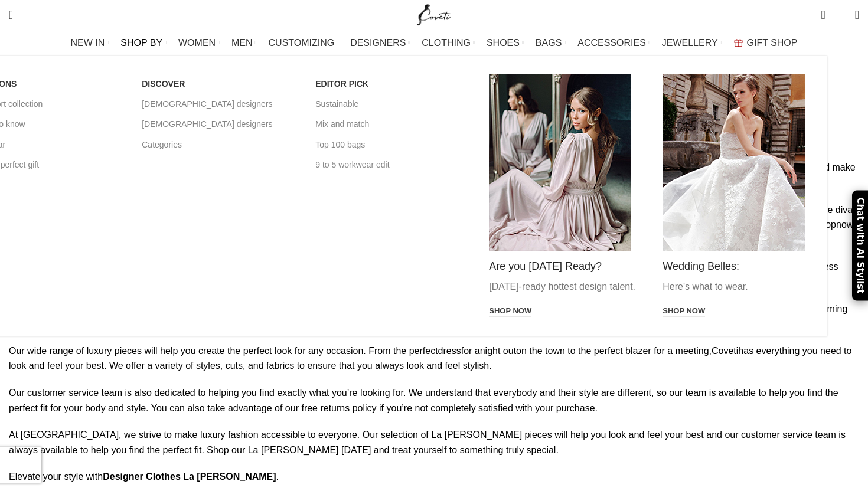 The height and width of the screenshot is (491, 868). Describe the element at coordinates (378, 43) in the screenshot. I see `span: DESIGNERS` at that location.